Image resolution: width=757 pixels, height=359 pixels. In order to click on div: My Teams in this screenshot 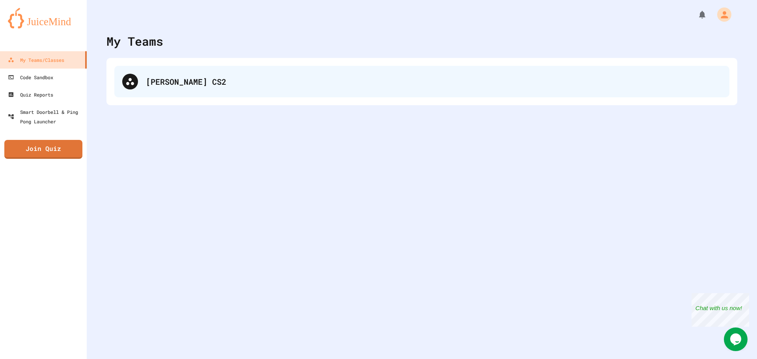, I will do `click(135, 41)`.